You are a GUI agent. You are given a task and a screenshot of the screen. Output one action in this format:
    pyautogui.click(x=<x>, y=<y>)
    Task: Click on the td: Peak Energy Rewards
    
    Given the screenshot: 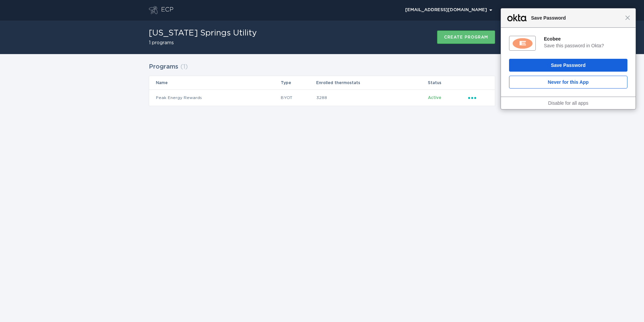 What is the action you would take?
    pyautogui.click(x=215, y=98)
    